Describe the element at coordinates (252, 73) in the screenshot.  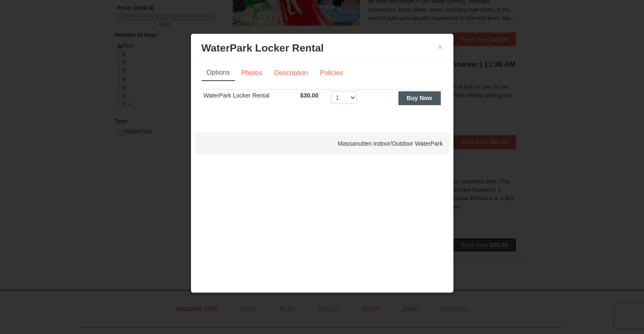
I see `a: Photos` at that location.